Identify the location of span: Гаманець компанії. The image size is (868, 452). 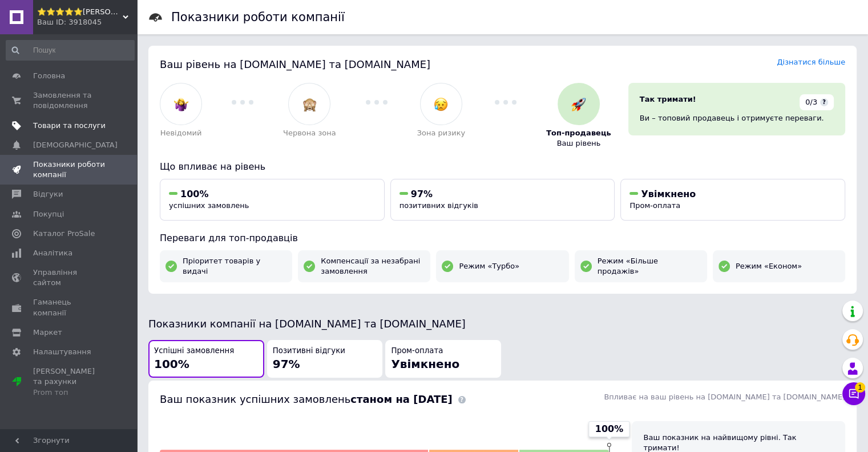
(69, 307).